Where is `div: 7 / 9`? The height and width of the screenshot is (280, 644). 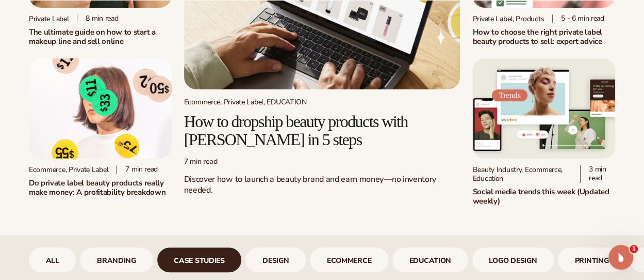 div: 7 / 9 is located at coordinates (513, 260).